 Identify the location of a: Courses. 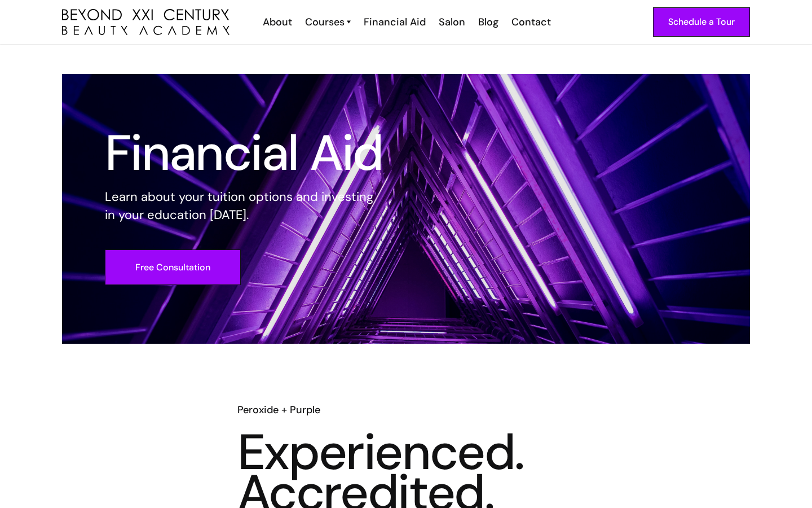
(328, 22).